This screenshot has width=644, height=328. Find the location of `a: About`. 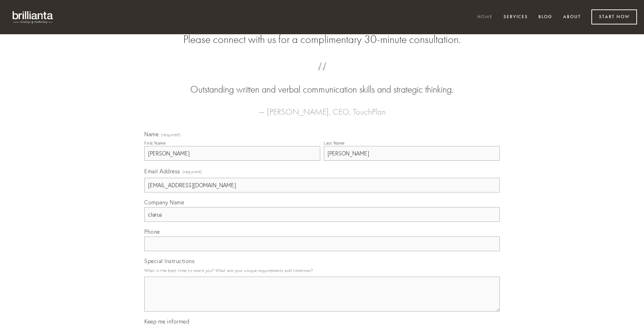

a: About is located at coordinates (572, 17).